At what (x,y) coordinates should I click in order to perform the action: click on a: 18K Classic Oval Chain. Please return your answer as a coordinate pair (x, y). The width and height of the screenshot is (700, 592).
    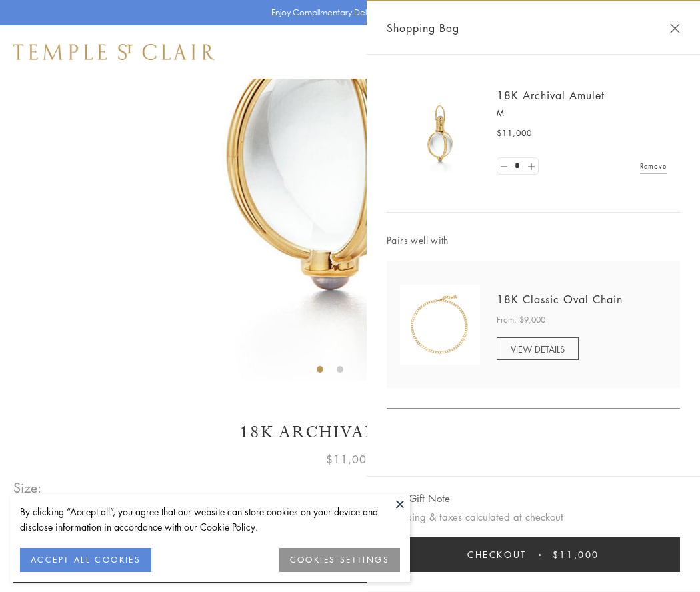
    Looking at the image, I should click on (559, 299).